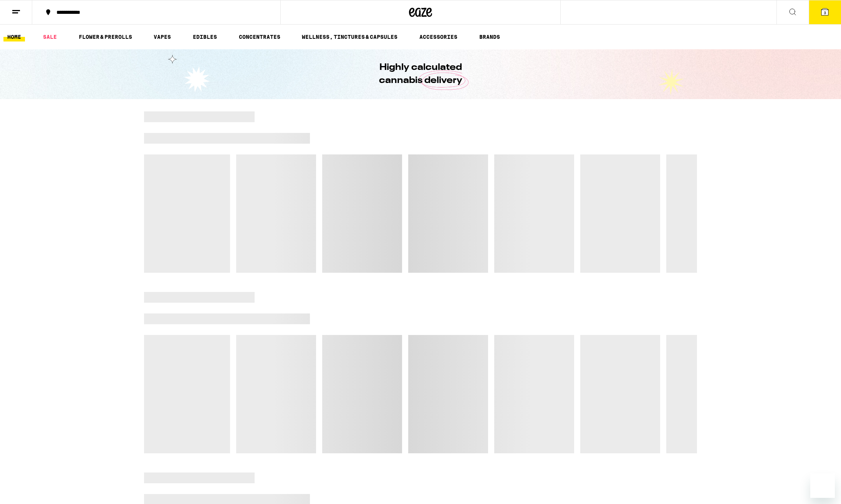 Image resolution: width=841 pixels, height=504 pixels. I want to click on a: SALE, so click(50, 37).